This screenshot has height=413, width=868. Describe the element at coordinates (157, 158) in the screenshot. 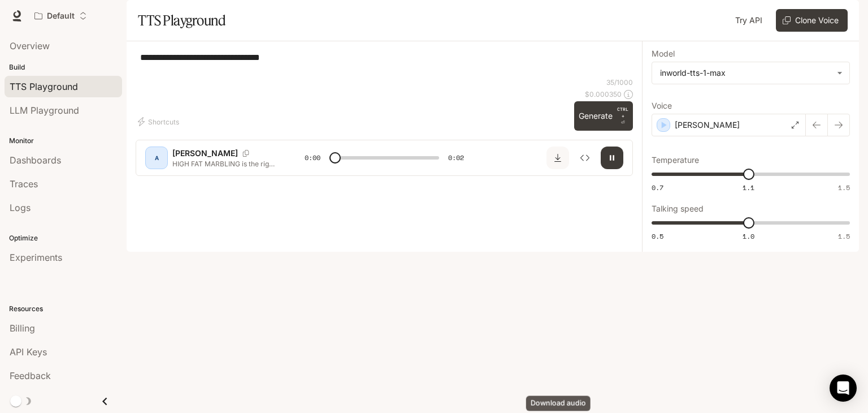

I see `div: A` at that location.